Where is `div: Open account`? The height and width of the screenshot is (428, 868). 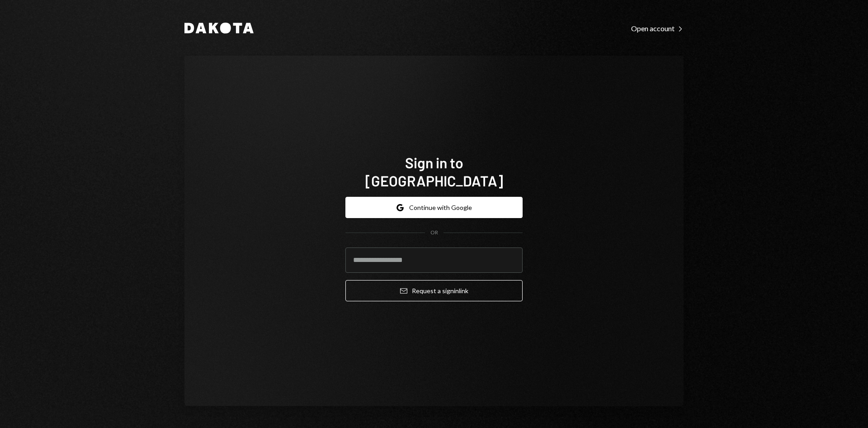
div: Open account is located at coordinates (657, 28).